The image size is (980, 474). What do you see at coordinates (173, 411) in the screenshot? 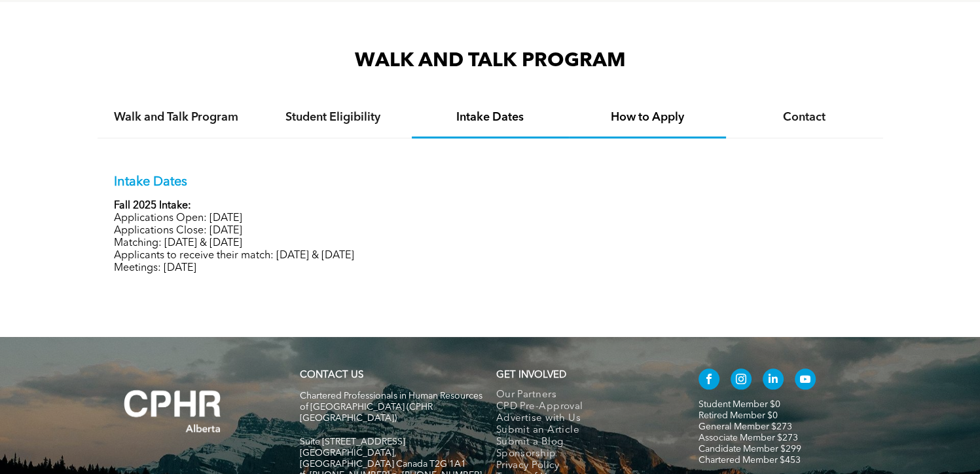
I see `img: A white background with a few lines on it` at bounding box center [173, 411].